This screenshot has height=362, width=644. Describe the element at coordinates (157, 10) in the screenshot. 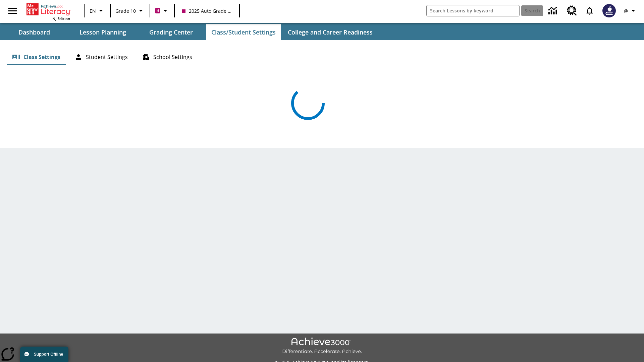

I see `span: B` at that location.